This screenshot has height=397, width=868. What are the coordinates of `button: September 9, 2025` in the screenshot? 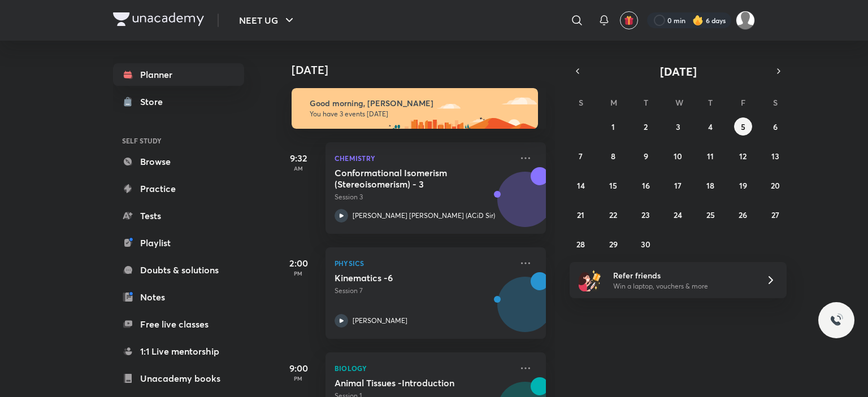 It's located at (646, 156).